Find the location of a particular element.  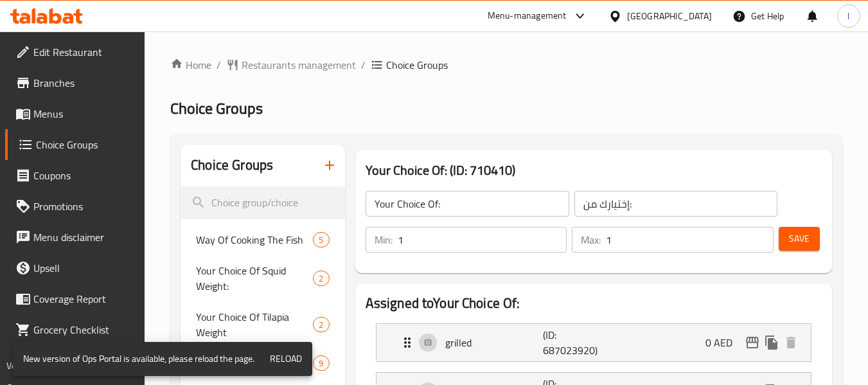

span: Menu disclaimer is located at coordinates (84, 237).